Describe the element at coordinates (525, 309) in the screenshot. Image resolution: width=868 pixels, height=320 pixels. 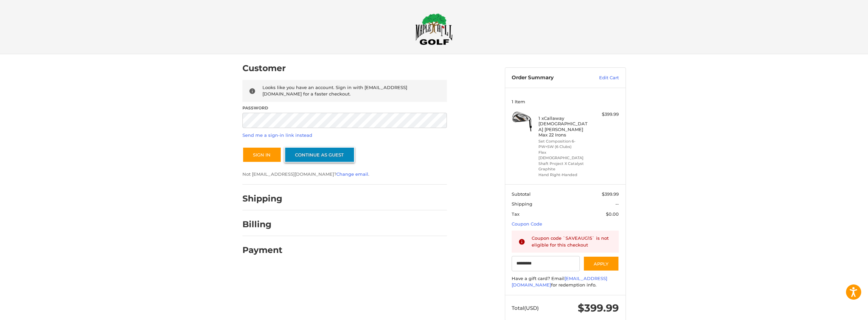
I see `span: Total (USD)` at that location.